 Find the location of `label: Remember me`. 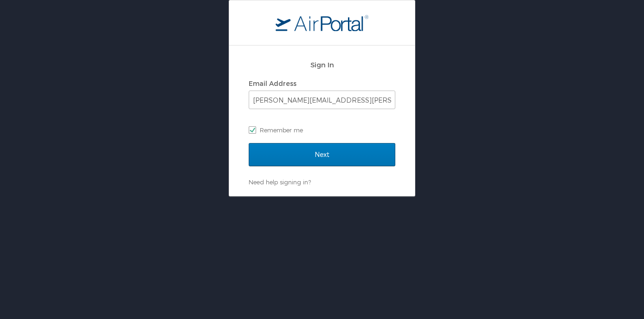

label: Remember me is located at coordinates (322, 130).